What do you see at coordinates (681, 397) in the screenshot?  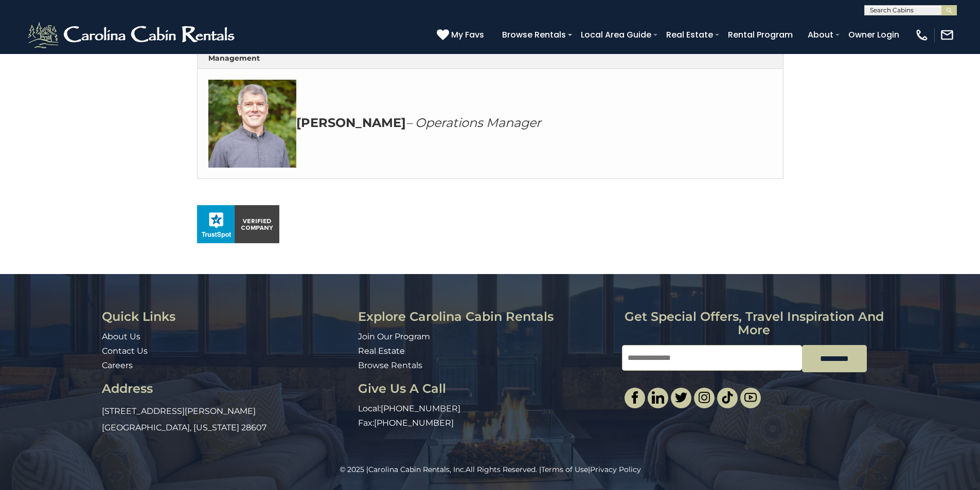 I see `img: twitter-single.svg` at bounding box center [681, 397].